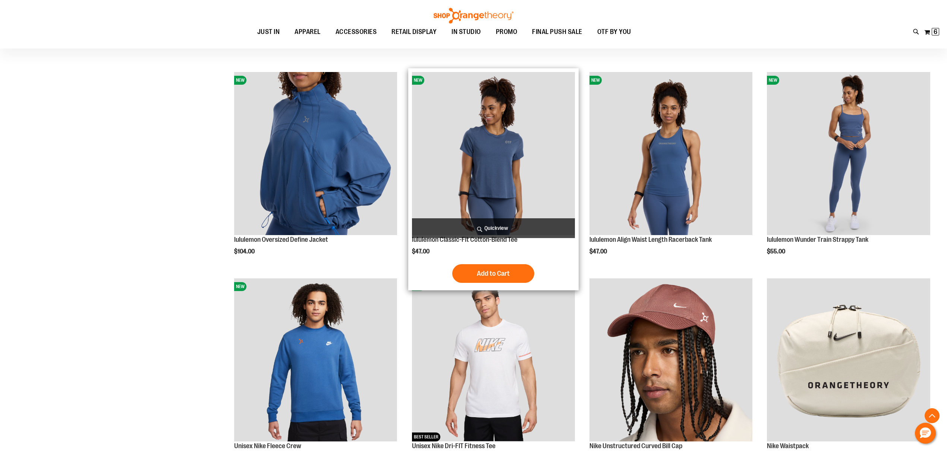 The width and height of the screenshot is (947, 453). Describe the element at coordinates (848, 153) in the screenshot. I see `img: lululemon Wunder Train Strappy Tank` at that location.